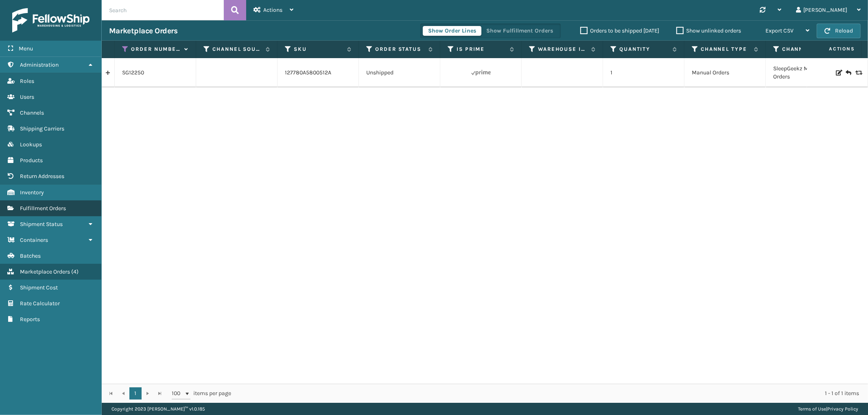  Describe the element at coordinates (807, 49) in the screenshot. I see `label: Channel` at that location.